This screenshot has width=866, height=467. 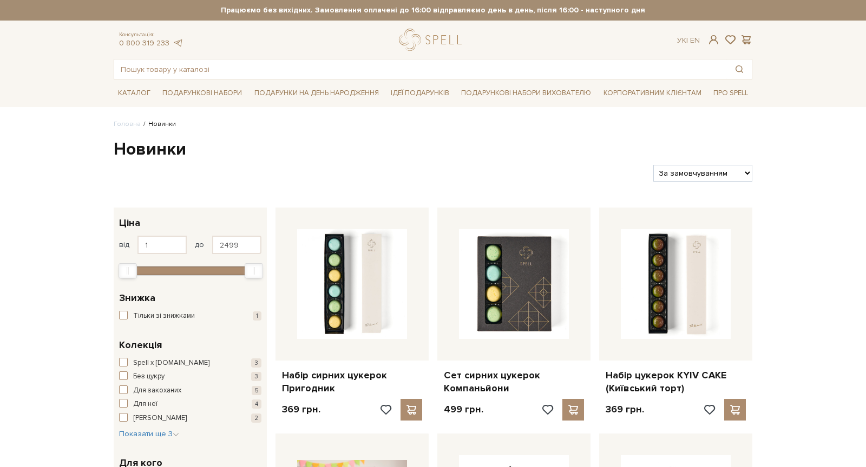 What do you see at coordinates (149, 434) in the screenshot?
I see `button: Показати ще 3` at bounding box center [149, 434].